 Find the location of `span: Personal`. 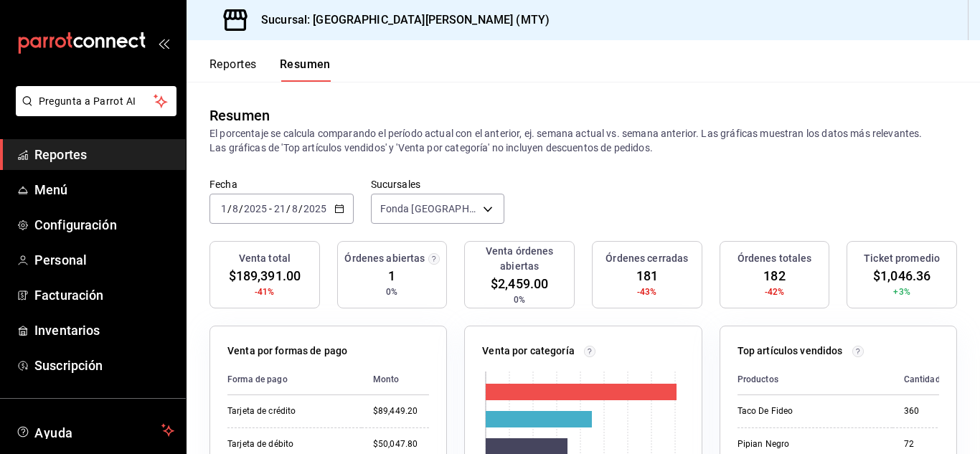

span: Personal is located at coordinates (104, 260).